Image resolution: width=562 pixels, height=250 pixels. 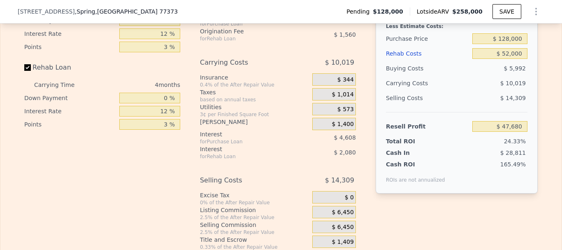 I want to click on button: Show Options, so click(x=536, y=12).